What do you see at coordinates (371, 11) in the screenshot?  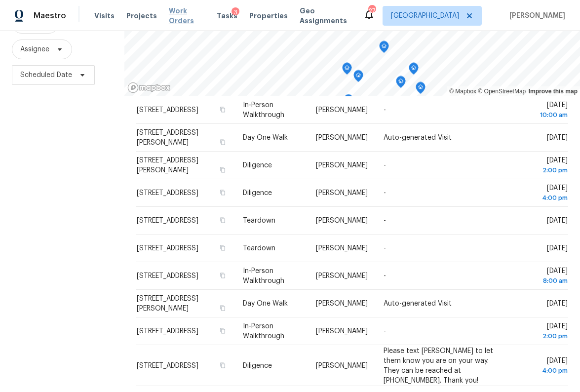 I see `div: 27` at bounding box center [371, 11].